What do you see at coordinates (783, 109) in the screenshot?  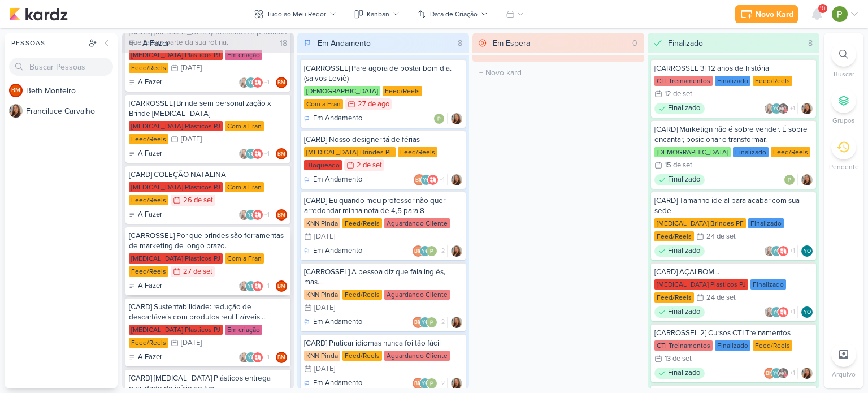 I see `img: cti direção` at bounding box center [783, 109].